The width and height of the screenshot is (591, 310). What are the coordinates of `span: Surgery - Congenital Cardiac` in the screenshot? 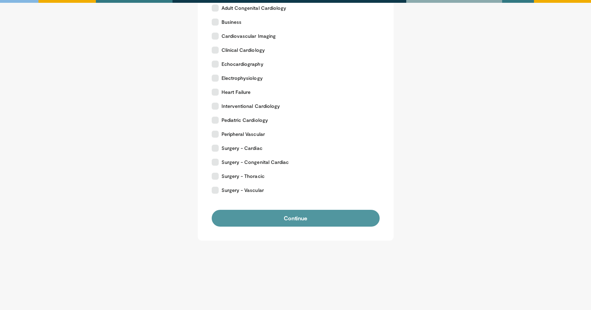 It's located at (255, 162).